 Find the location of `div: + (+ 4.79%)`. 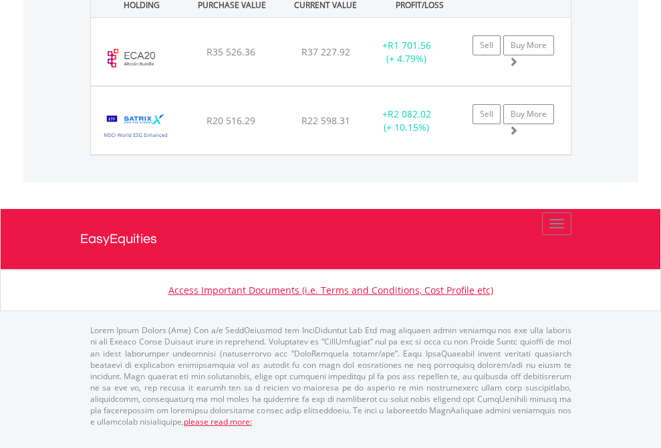

div: + (+ 4.79%) is located at coordinates (406, 52).